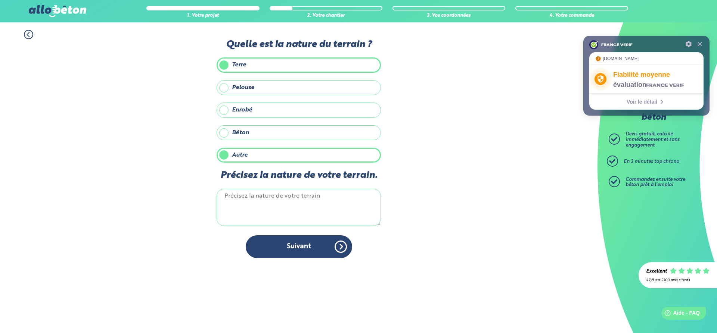  I want to click on label: Terre, so click(299, 65).